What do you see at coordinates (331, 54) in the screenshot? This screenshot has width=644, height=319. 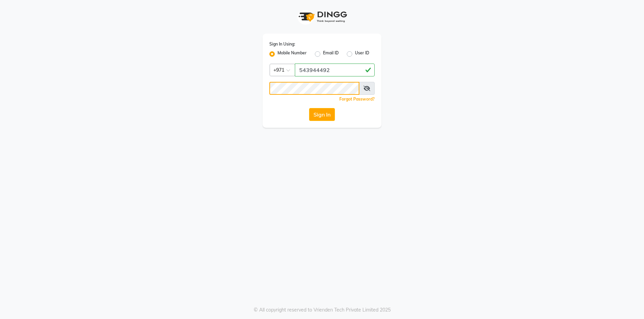 I see `label: Email ID` at bounding box center [331, 54].